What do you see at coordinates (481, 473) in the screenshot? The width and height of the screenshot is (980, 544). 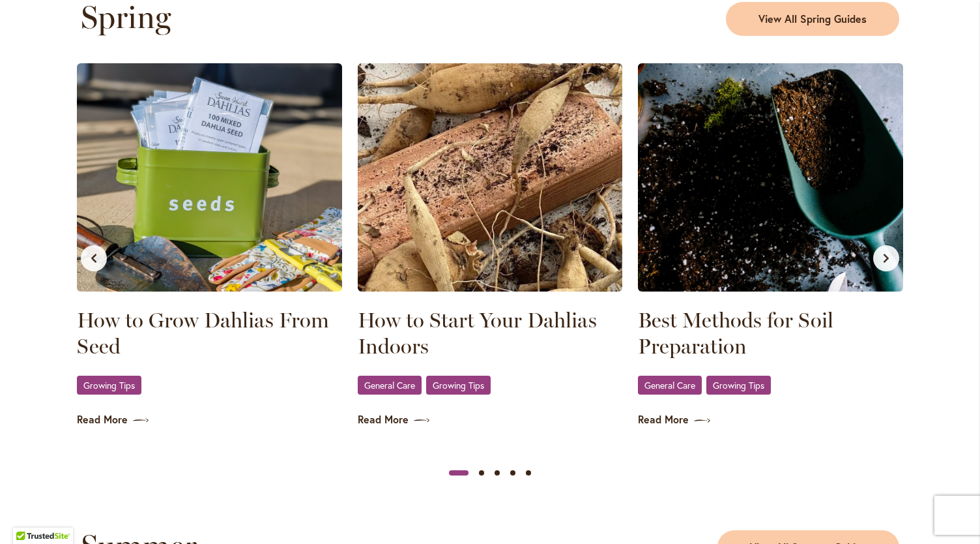 I see `button: Slide 2` at bounding box center [481, 473].